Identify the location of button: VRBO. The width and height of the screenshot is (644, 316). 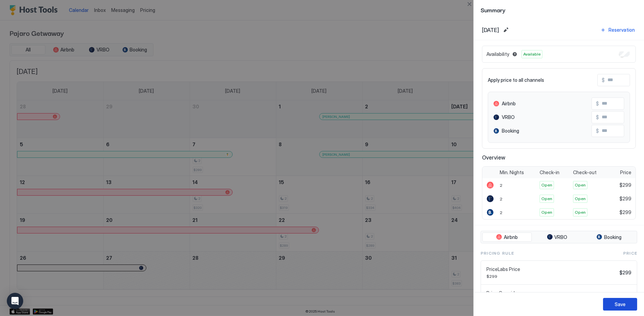
(557, 237).